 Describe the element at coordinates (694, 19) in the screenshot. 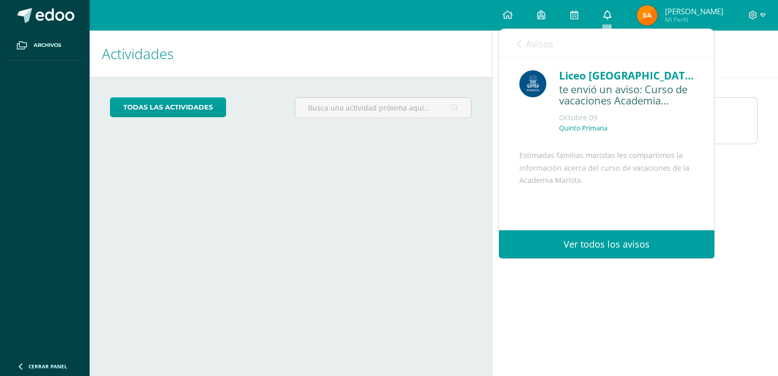

I see `span: Mi Perfil` at that location.